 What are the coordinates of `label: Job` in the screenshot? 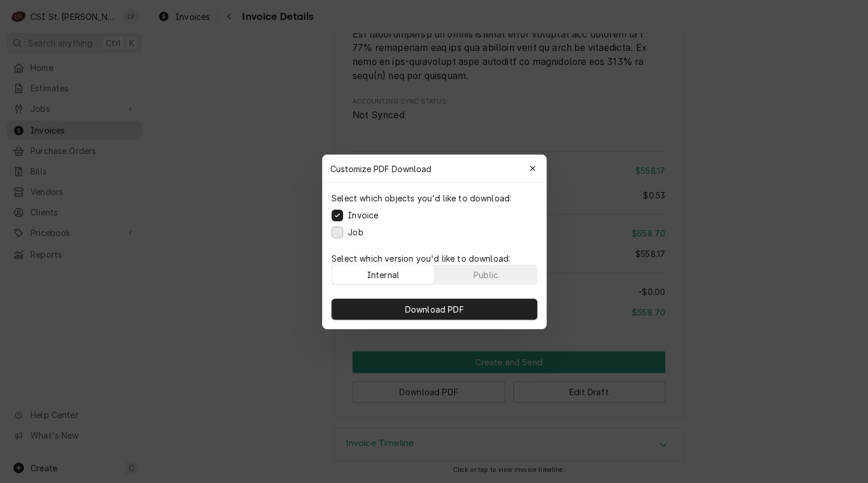 It's located at (356, 232).